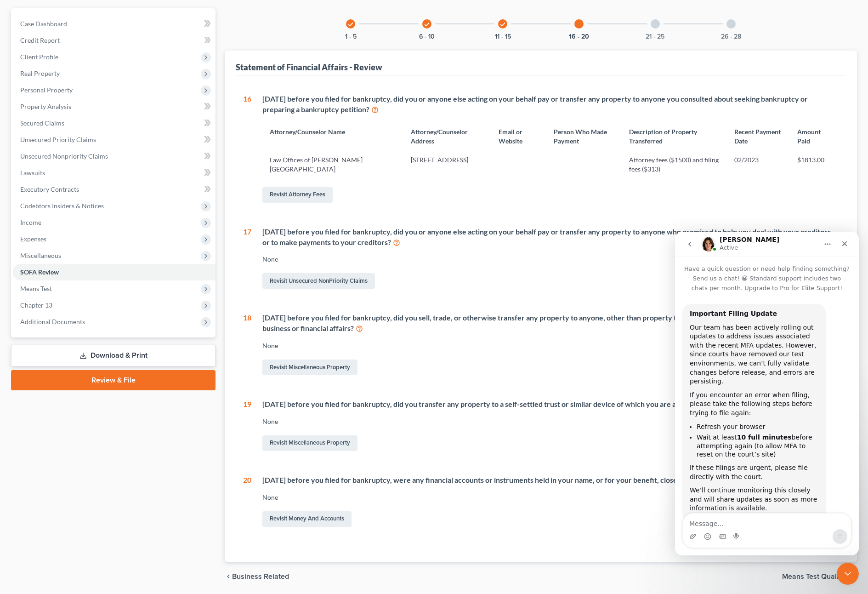 This screenshot has width=868, height=594. I want to click on button: Send a message…, so click(165, 305).